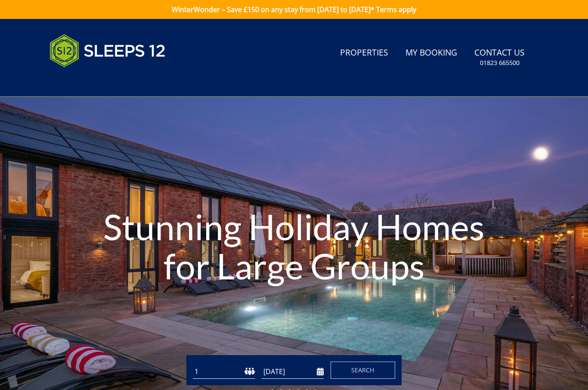 The image size is (588, 390). What do you see at coordinates (294, 246) in the screenshot?
I see `h1: Stunning Holiday Homes for Large Groups` at bounding box center [294, 246].